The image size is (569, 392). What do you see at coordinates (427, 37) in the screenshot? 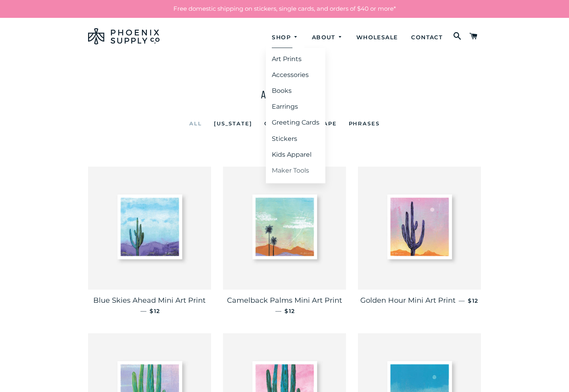
I see `a: Contact` at bounding box center [427, 37].